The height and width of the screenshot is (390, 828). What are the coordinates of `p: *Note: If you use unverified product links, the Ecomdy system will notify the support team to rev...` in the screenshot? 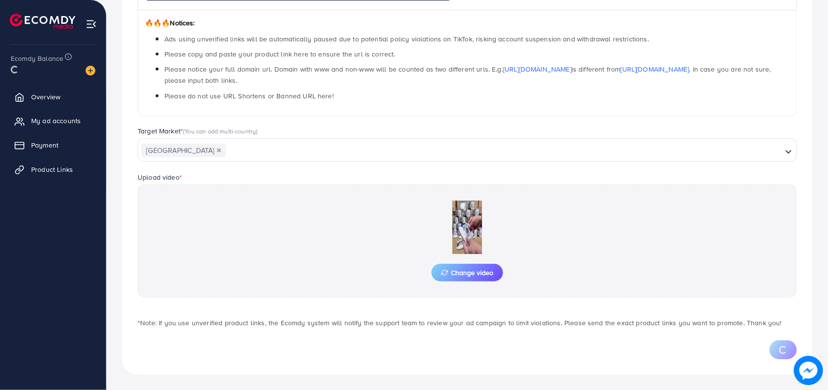 It's located at (467, 322).